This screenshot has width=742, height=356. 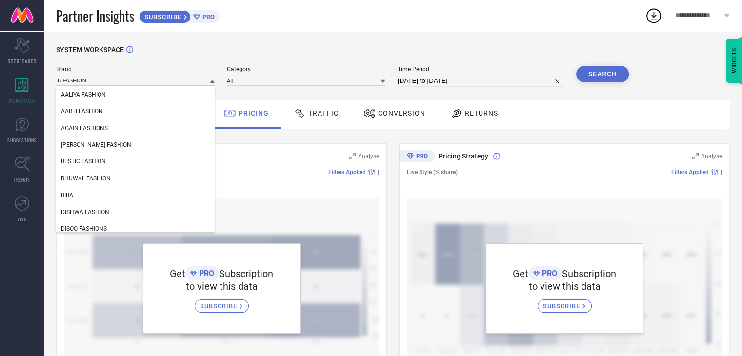 I want to click on span: BHUWAL FASHION, so click(x=86, y=179).